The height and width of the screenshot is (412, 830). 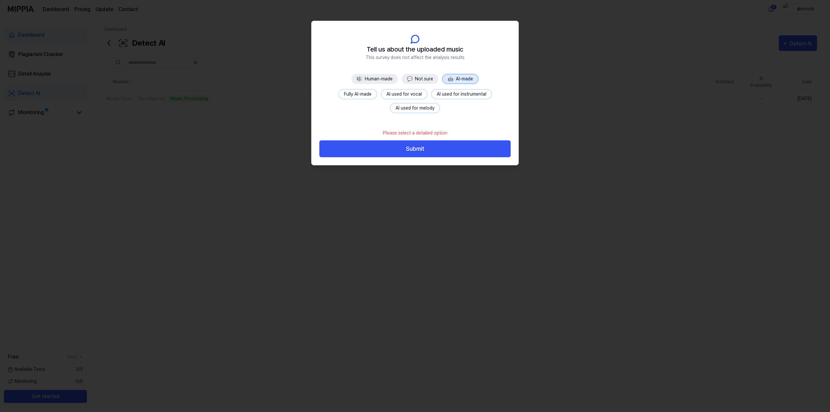 What do you see at coordinates (415, 133) in the screenshot?
I see `div: Please select a detailed option` at bounding box center [415, 133].